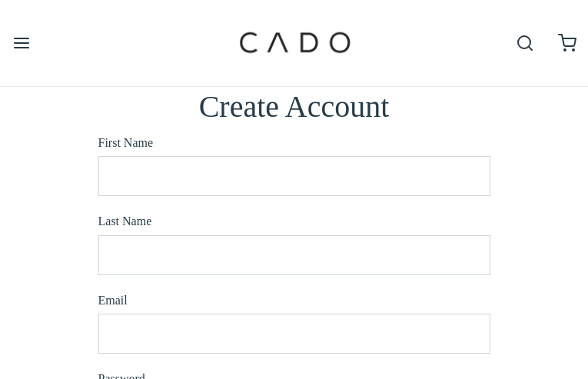 This screenshot has height=379, width=588. I want to click on img: cadogifting, so click(294, 43).